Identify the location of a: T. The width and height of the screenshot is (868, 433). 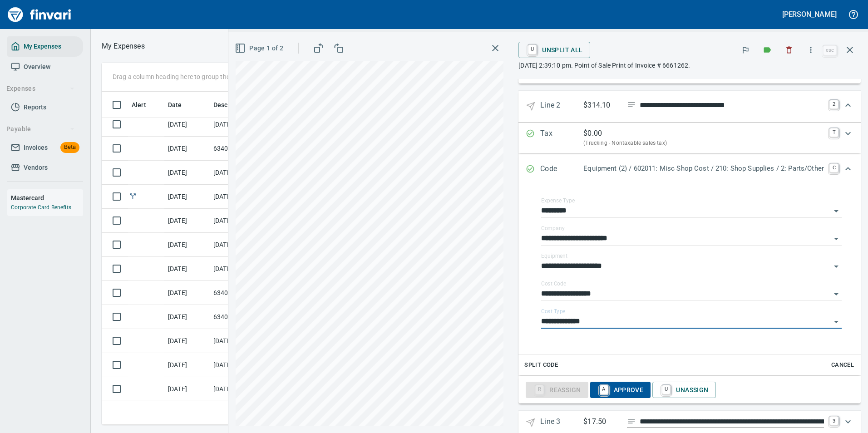
(834, 132).